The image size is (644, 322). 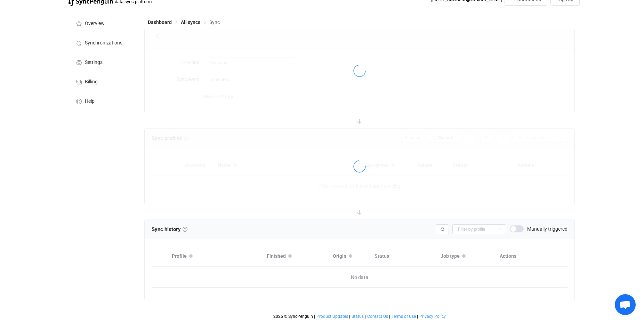 I want to click on span: Manually triggered, so click(x=547, y=229).